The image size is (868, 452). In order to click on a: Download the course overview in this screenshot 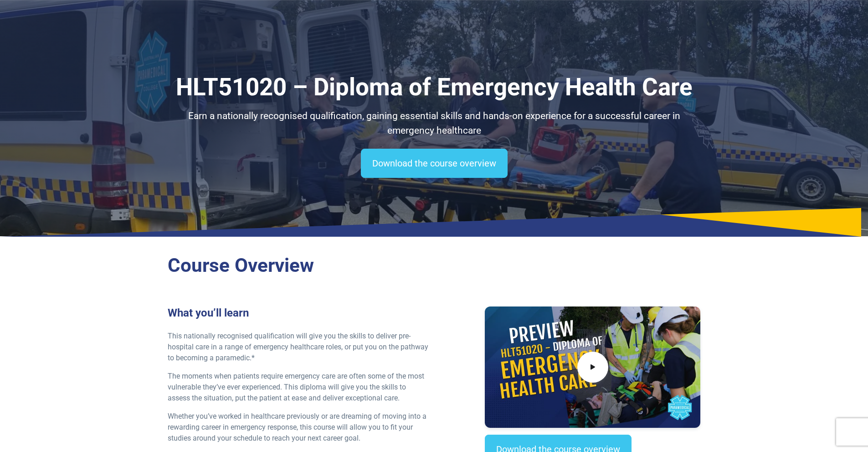, I will do `click(434, 163)`.